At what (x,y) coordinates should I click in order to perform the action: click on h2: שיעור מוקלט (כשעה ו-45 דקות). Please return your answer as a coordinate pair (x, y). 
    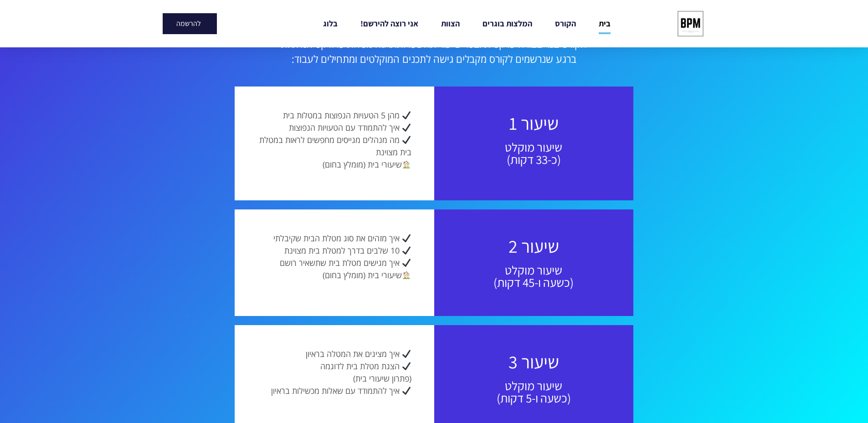
    Looking at the image, I should click on (534, 276).